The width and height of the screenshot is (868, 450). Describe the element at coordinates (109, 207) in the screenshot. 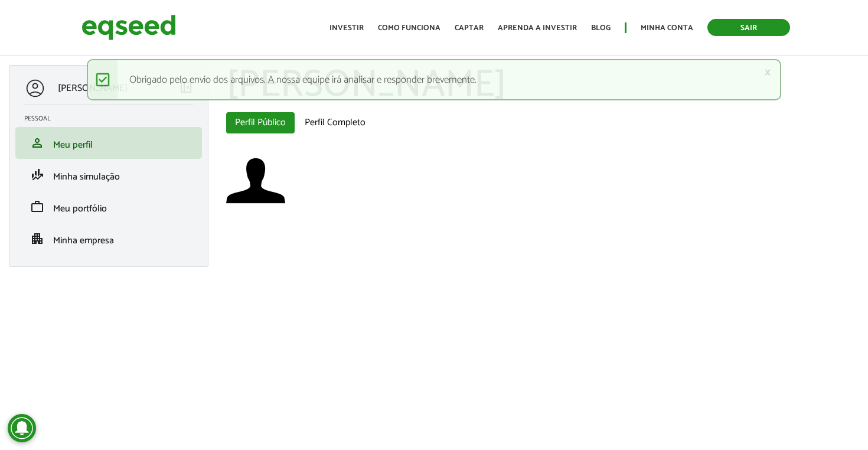

I see `a: workMeu portfólio` at that location.